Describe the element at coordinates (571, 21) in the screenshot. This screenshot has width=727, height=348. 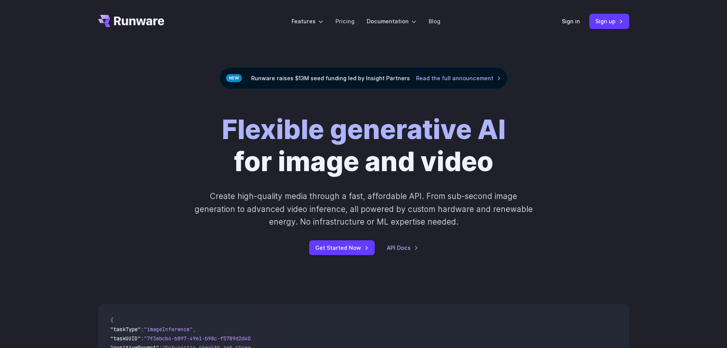
I see `a: Sign in` at that location.